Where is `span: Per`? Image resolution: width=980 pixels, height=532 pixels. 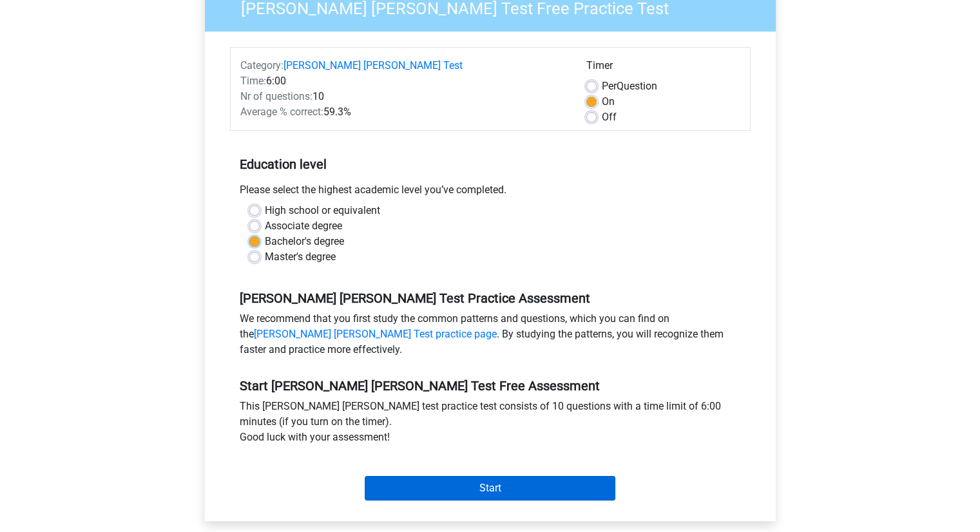
span: Per is located at coordinates (609, 85).